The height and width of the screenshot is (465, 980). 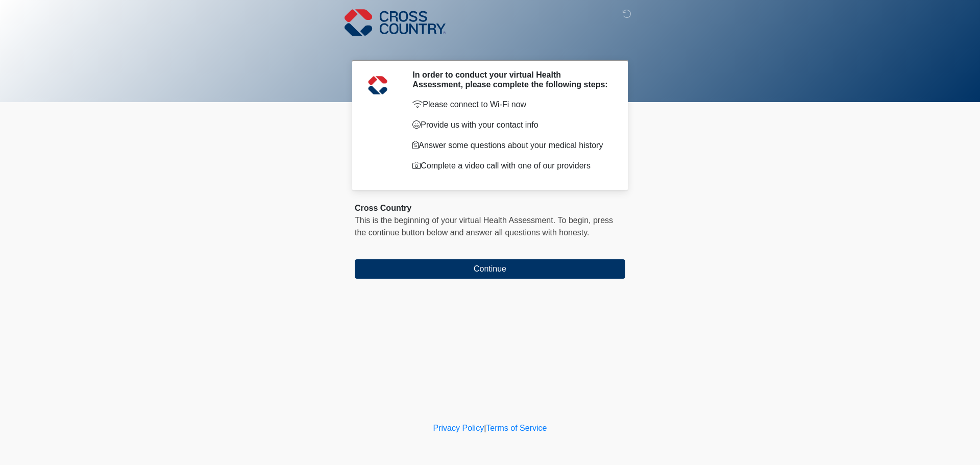 What do you see at coordinates (395, 22) in the screenshot?
I see `img: Cross Country Logo` at bounding box center [395, 22].